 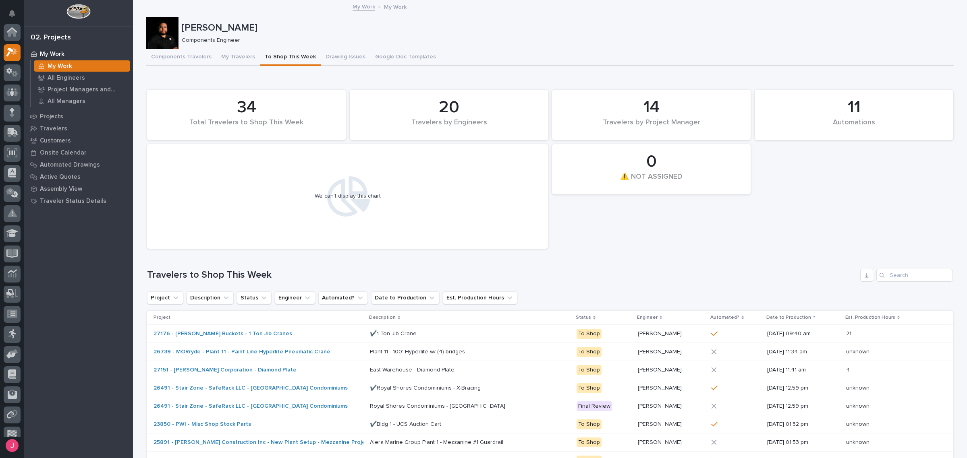 What do you see at coordinates (870, 318) in the screenshot?
I see `p: Est. Production Hours` at bounding box center [870, 318].